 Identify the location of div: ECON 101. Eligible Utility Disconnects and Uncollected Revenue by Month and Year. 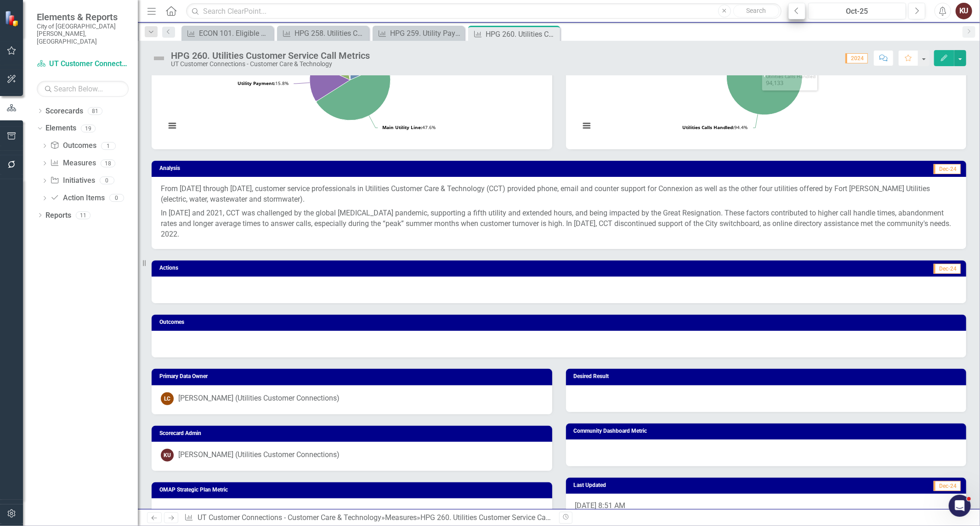
(235, 33).